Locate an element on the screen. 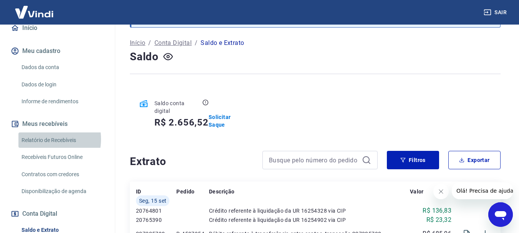 This screenshot has width=519, height=233. button: Sair is located at coordinates (496, 12).